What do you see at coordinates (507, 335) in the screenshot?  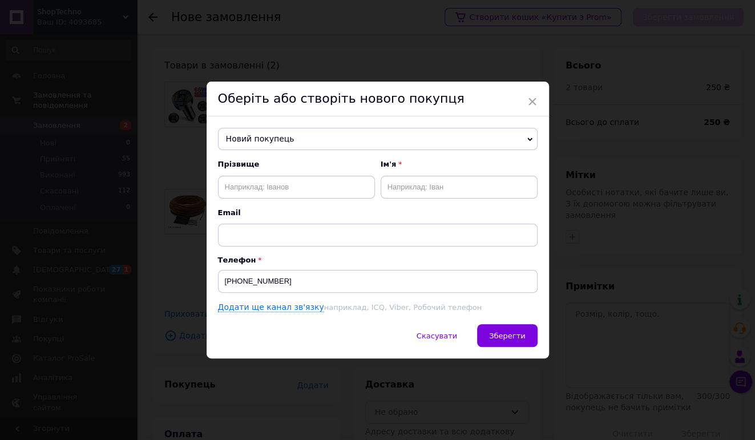 I see `span: Зберегти` at bounding box center [507, 335].